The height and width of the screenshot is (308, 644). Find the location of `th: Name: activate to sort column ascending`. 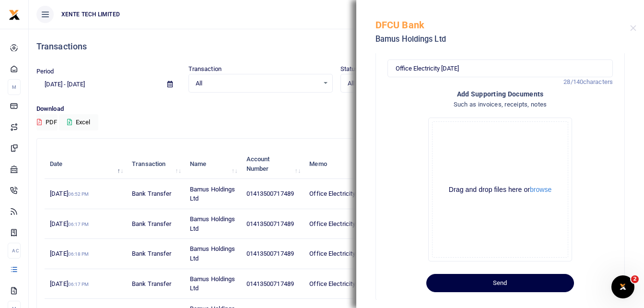

th: Name: activate to sort column ascending is located at coordinates (212, 164).